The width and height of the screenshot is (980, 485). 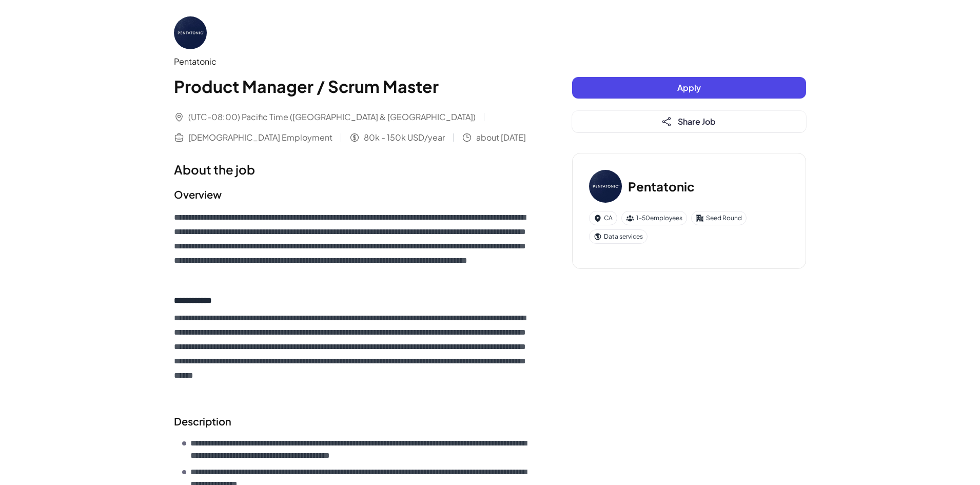 I want to click on div: CA, so click(x=603, y=219).